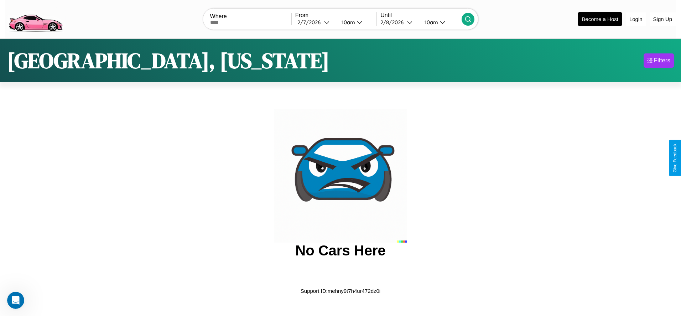 This screenshot has height=316, width=681. Describe the element at coordinates (658, 61) in the screenshot. I see `button: Filters` at that location.